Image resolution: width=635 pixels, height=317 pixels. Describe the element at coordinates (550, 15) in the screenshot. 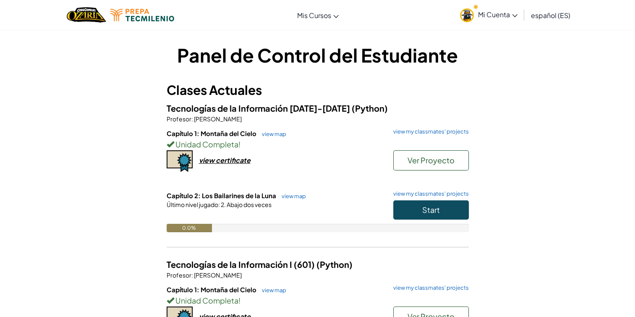

I see `a: español (ES)` at that location.